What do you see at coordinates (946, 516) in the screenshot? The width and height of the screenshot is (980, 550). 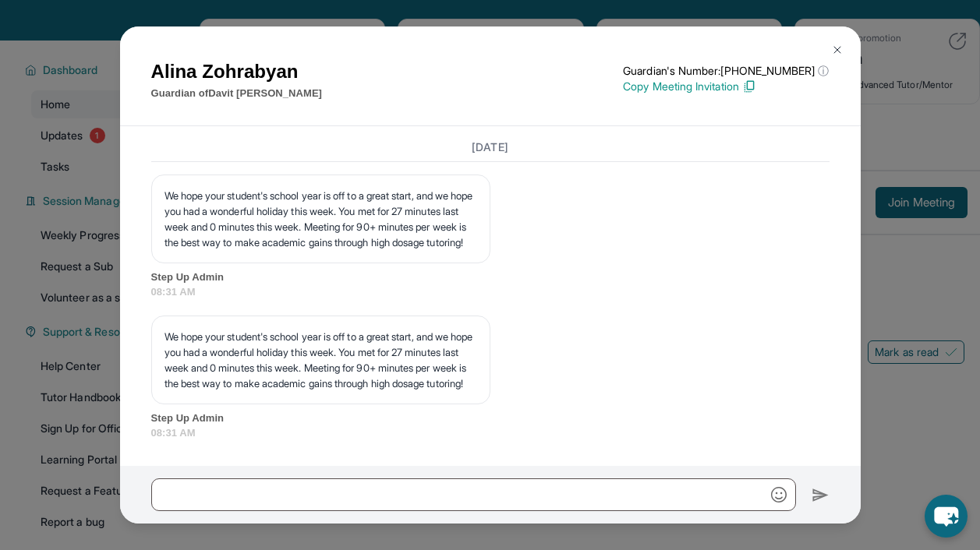 I see `button: chat-button` at bounding box center [946, 516].